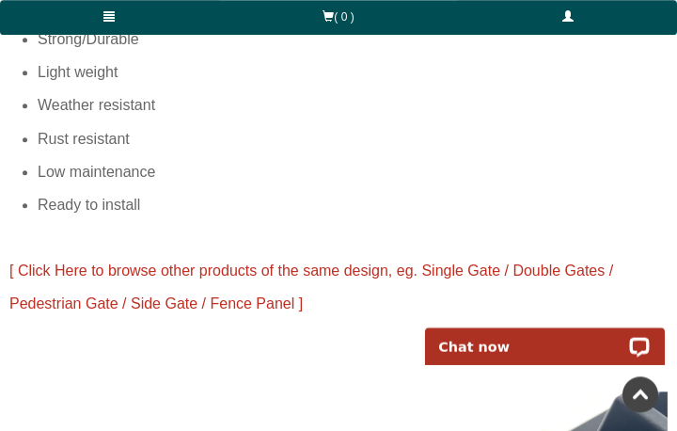 This screenshot has width=677, height=431. I want to click on li: Ready to install, so click(353, 204).